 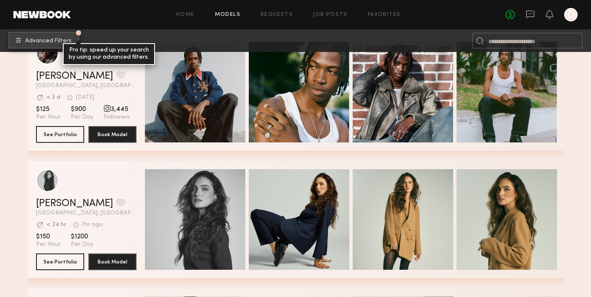 What do you see at coordinates (48, 237) in the screenshot?
I see `span: $150` at bounding box center [48, 237].